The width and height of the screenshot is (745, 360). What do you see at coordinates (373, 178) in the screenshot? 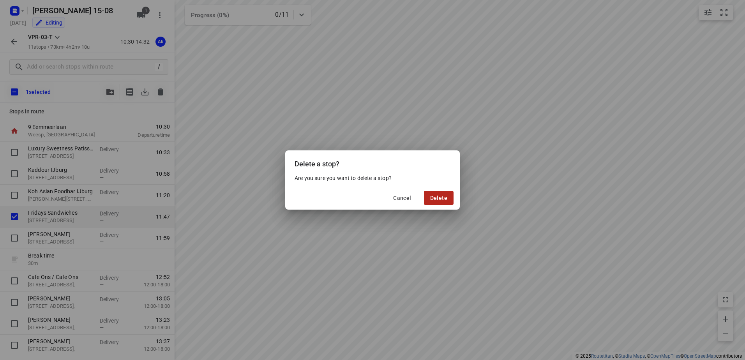
I see `p: Are you sure you want to delete a stop?` at bounding box center [373, 178].